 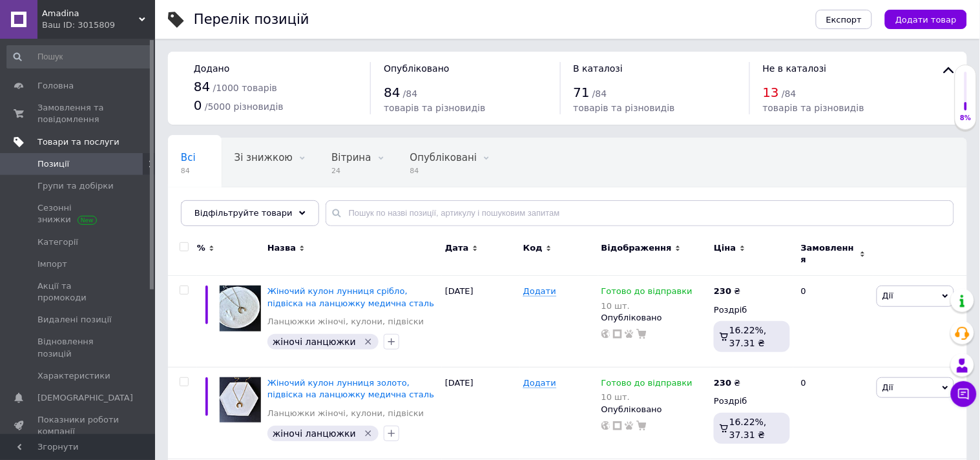 I want to click on div: 8%, so click(x=966, y=118).